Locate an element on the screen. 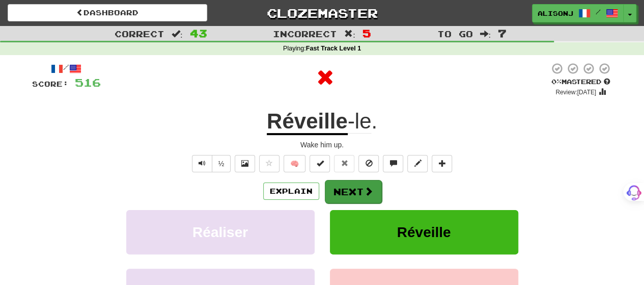 Image resolution: width=644 pixels, height=285 pixels. button: Play sentence audio (ctl+space) is located at coordinates (202, 164).